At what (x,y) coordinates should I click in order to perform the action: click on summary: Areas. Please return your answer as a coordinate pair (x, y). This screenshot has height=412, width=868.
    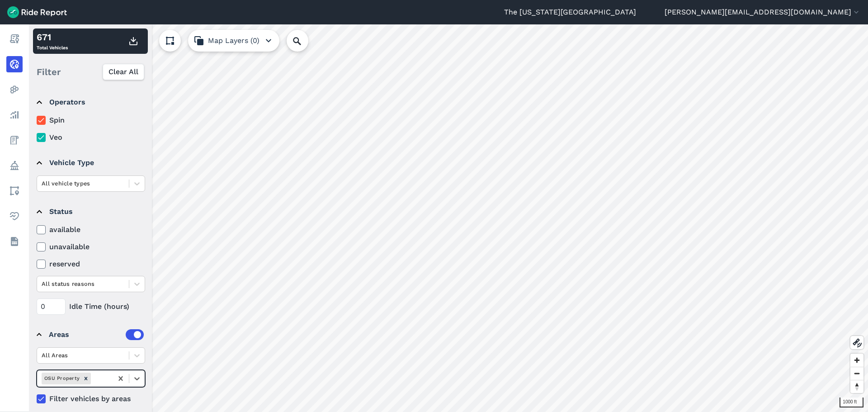
    Looking at the image, I should click on (90, 334).